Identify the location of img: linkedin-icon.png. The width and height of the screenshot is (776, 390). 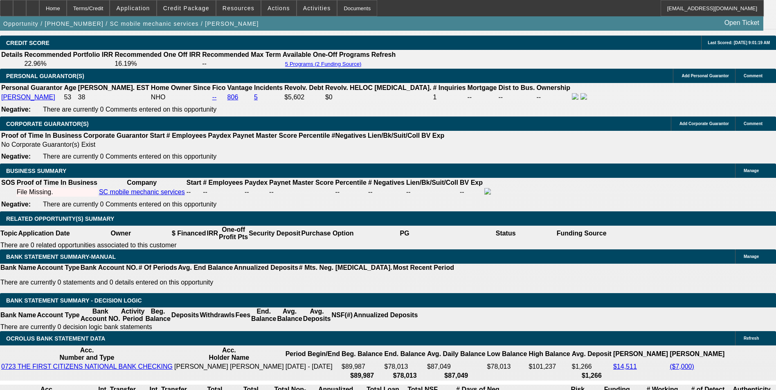
(584, 97).